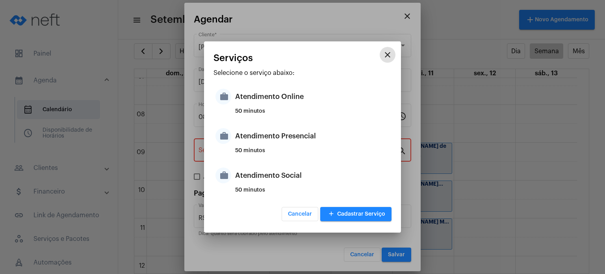  What do you see at coordinates (303, 73) in the screenshot?
I see `p: Selecione o serviço abaixo:` at bounding box center [303, 73].